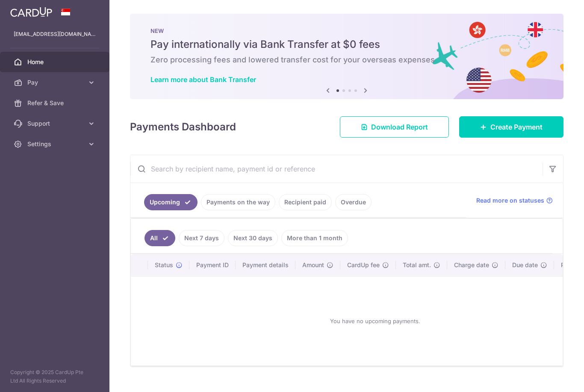 The width and height of the screenshot is (584, 392). I want to click on a: Payments on the way, so click(238, 202).